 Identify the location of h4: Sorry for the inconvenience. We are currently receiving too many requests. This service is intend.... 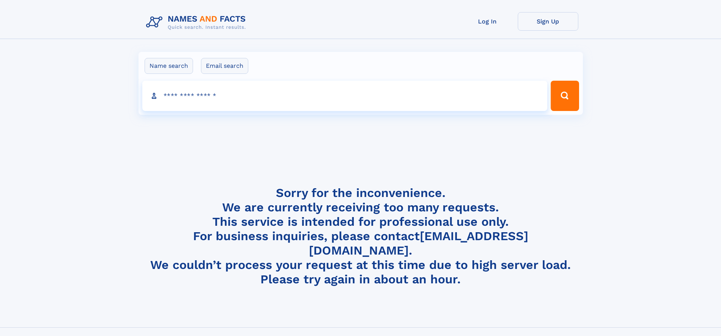
(361, 236).